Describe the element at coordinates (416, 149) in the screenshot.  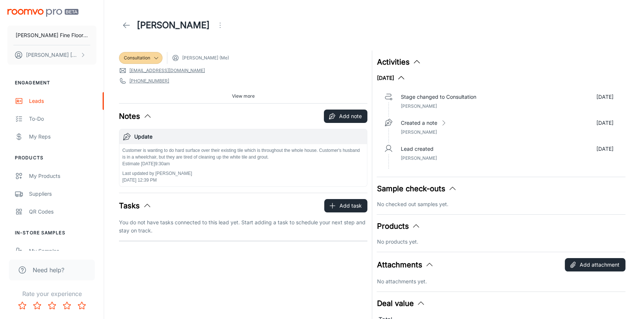
I see `p: Lead created` at that location.